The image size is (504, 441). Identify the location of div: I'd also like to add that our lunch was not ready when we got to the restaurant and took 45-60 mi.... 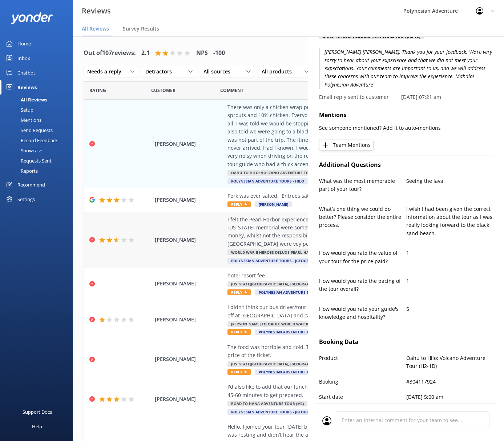
(335, 391).